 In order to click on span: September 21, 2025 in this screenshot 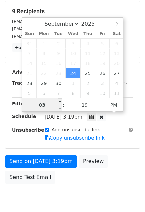, I will do `click(30, 73)`.